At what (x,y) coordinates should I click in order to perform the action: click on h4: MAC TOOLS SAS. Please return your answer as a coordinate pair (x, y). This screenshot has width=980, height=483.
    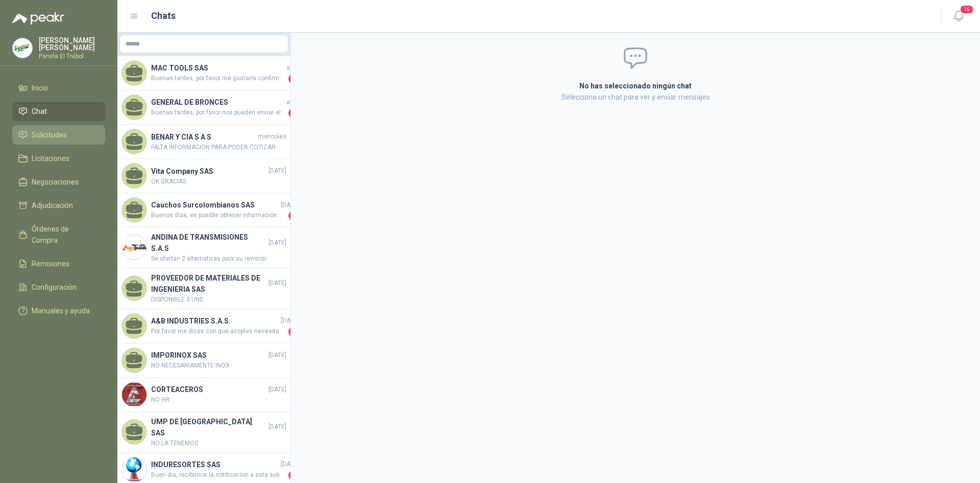
    Looking at the image, I should click on (218, 68).